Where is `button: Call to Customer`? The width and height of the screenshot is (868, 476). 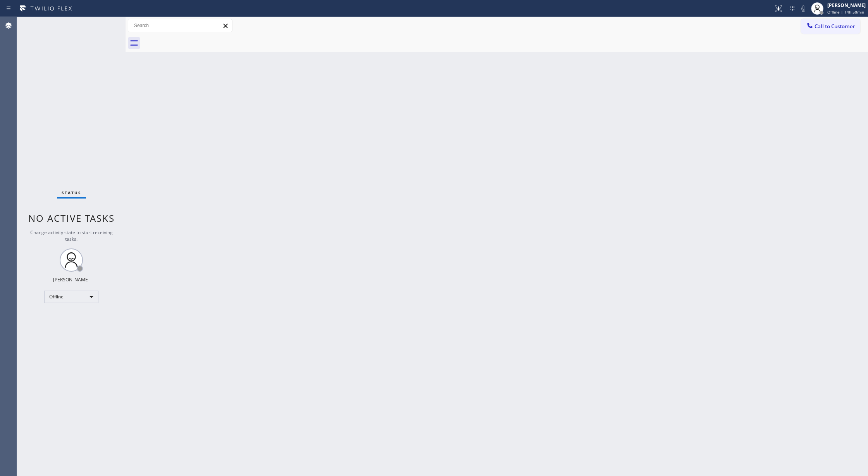 button: Call to Customer is located at coordinates (830, 27).